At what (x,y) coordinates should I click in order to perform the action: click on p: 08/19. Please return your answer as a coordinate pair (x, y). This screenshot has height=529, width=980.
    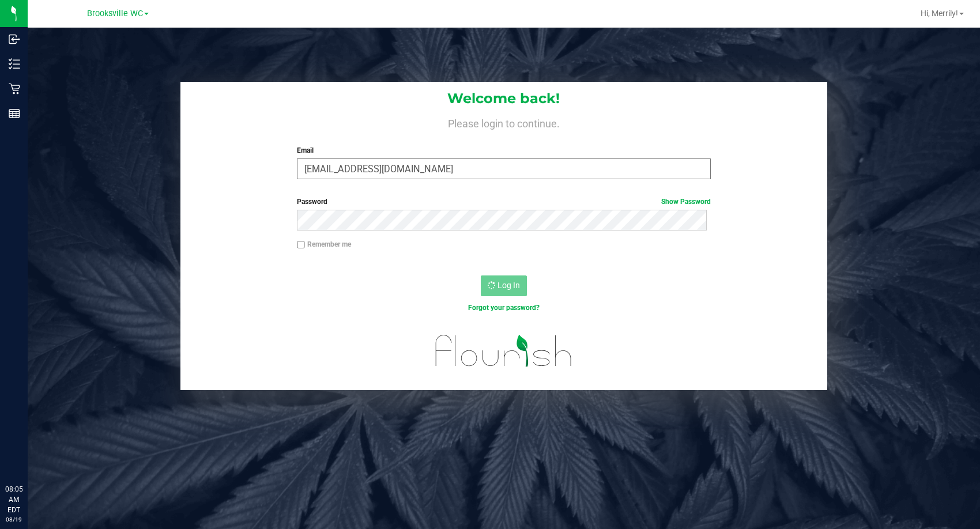
    Looking at the image, I should click on (14, 520).